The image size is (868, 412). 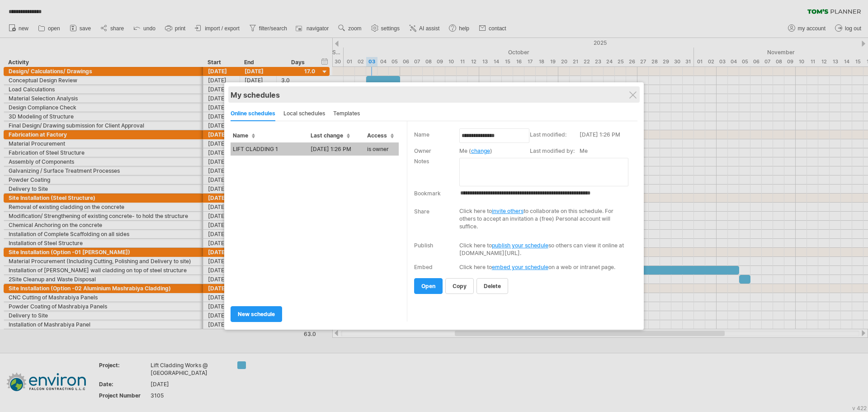 I want to click on a: open, so click(x=428, y=286).